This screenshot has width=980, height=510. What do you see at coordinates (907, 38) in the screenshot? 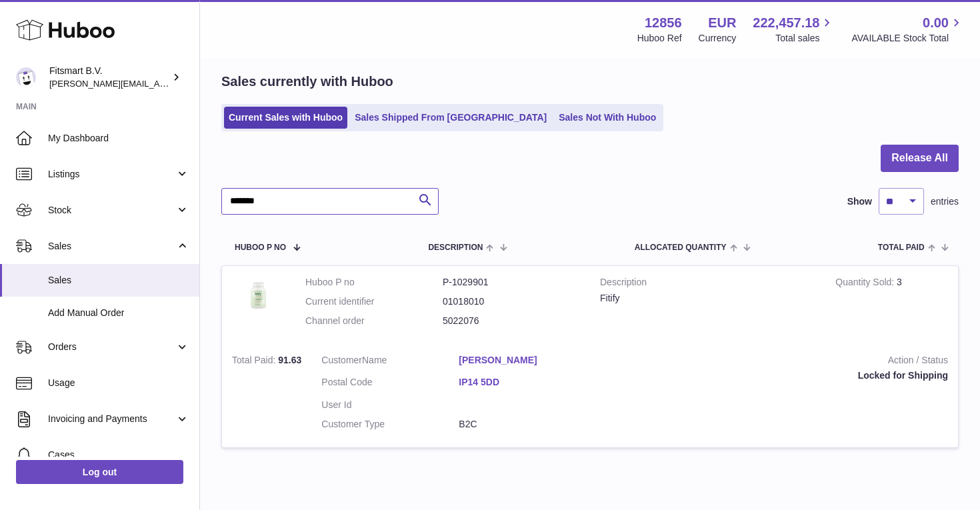
I see `span: AVAILABLE Stock Total` at bounding box center [907, 38].